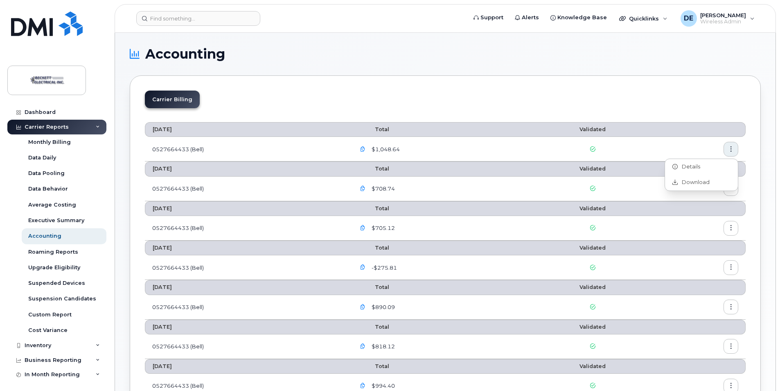 Image resolution: width=780 pixels, height=391 pixels. What do you see at coordinates (384, 267) in the screenshot?
I see `span: -$275.81` at bounding box center [384, 267].